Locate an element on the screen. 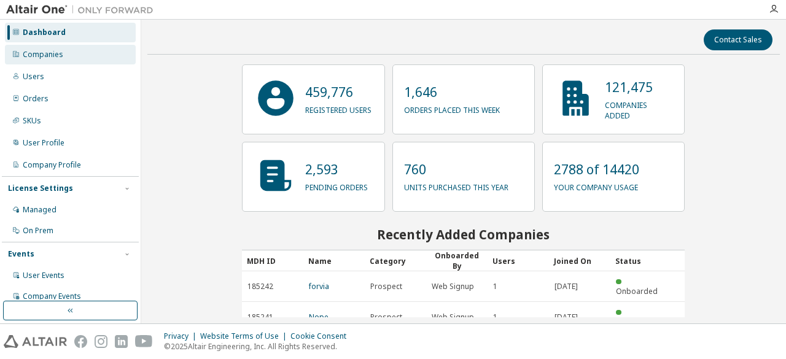  img: youtube.svg is located at coordinates (144, 341).